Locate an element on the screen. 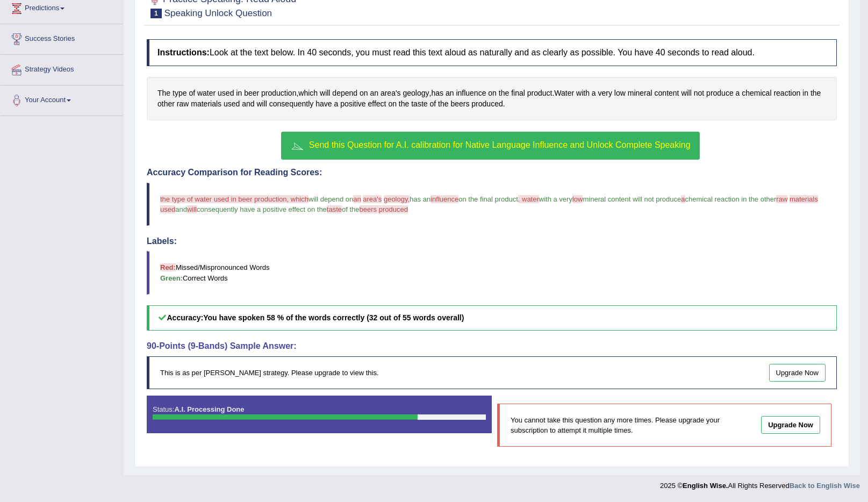 Image resolution: width=868 pixels, height=502 pixels. span: . water is located at coordinates (528, 199).